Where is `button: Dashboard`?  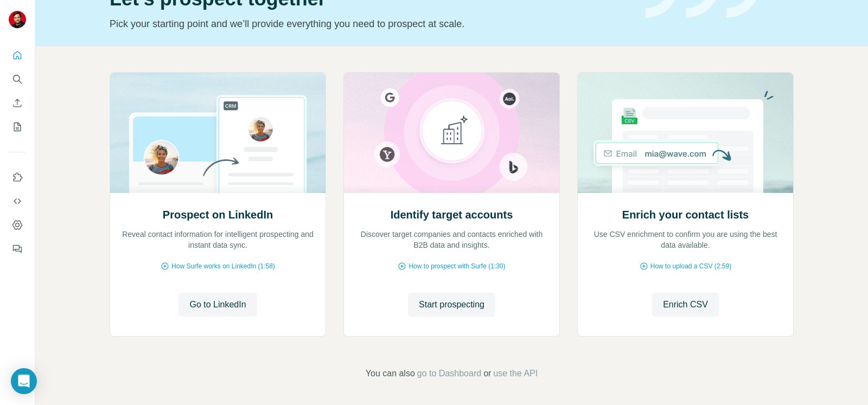
button: Dashboard is located at coordinates (17, 225).